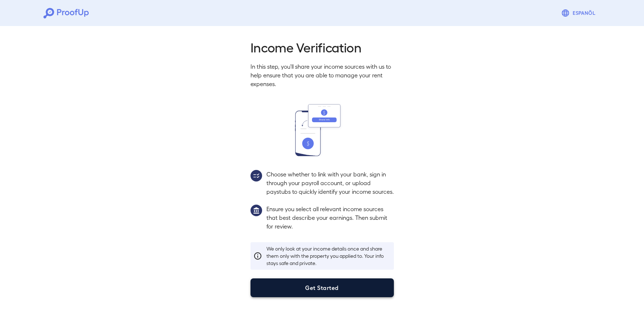 The image size is (644, 329). I want to click on p: We only look at your income details once and share them only with the property you applied to. Yo..., so click(329, 256).